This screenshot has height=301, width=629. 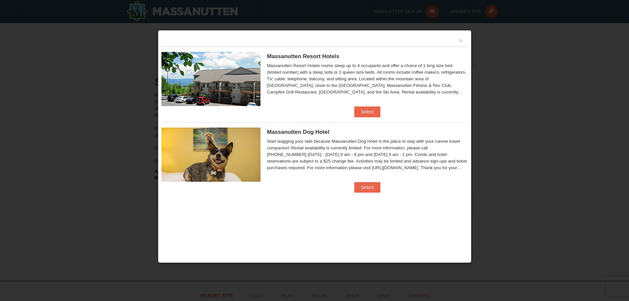 What do you see at coordinates (303, 56) in the screenshot?
I see `span: Massanutten Resort Hotels` at bounding box center [303, 56].